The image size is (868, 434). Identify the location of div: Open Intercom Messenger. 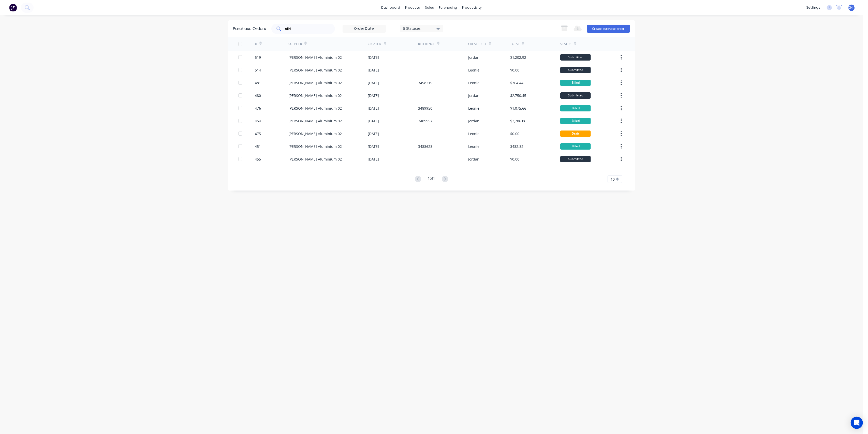
(856, 423).